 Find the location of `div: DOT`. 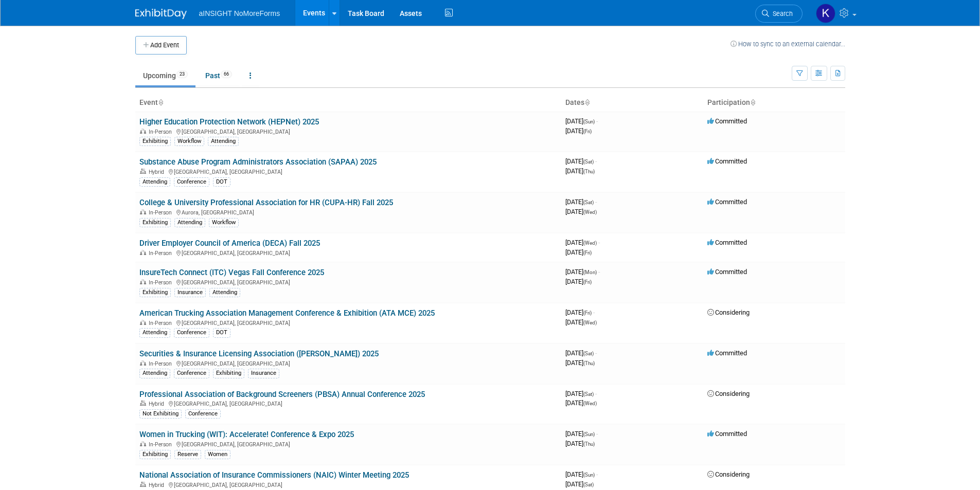

div: DOT is located at coordinates (221, 333).